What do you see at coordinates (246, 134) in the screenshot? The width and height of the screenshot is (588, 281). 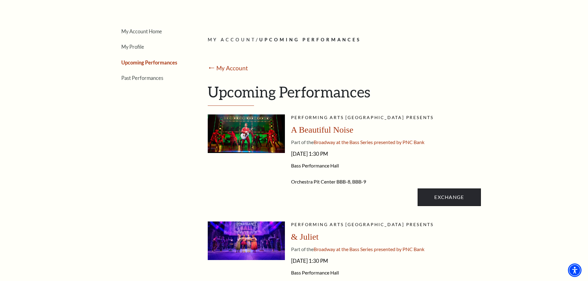 I see `img: A vibrant stage scene featuring a performer in a red sequined outfit playing guitar, surrounded b...` at bounding box center [246, 134].